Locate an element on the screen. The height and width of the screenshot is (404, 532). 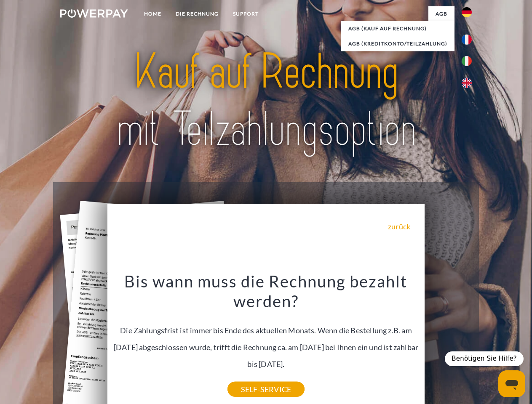
a: SELF-SERVICE is located at coordinates (266, 390).